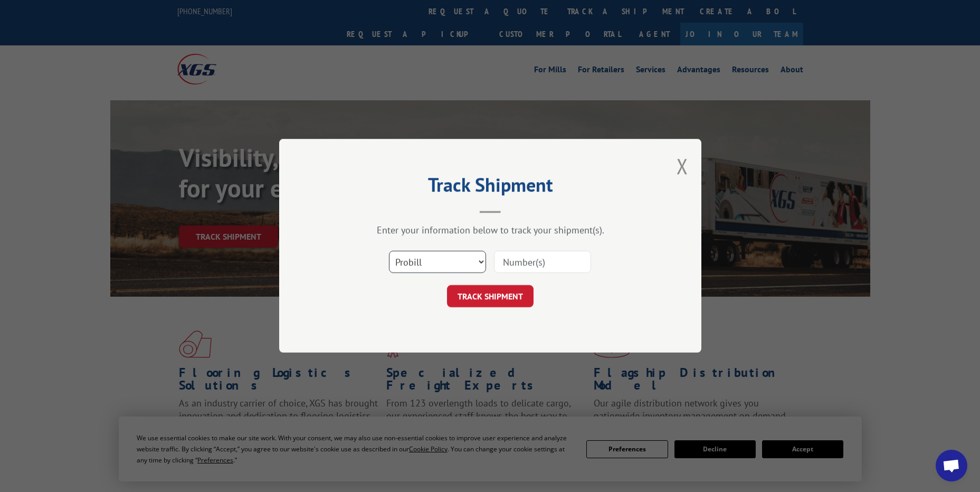  What do you see at coordinates (490, 188) in the screenshot?
I see `h2: Track Shipment` at bounding box center [490, 188].